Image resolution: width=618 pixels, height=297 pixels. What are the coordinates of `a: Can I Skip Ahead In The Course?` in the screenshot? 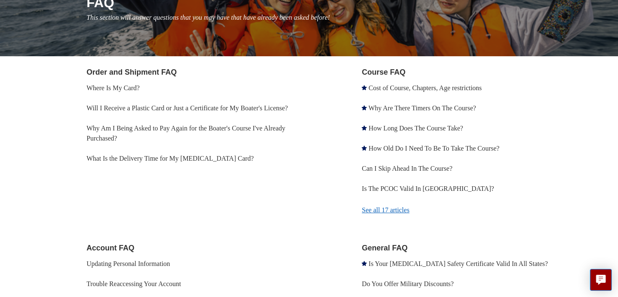 It's located at (407, 168).